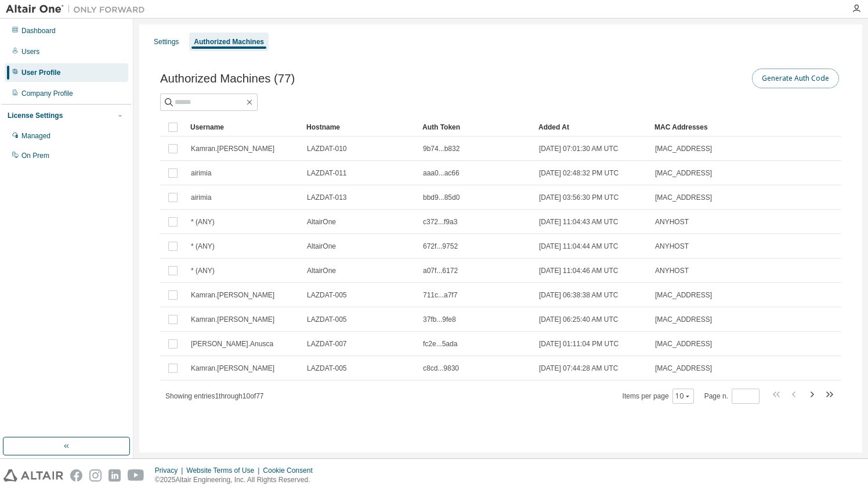 This screenshot has height=492, width=868. I want to click on span: 711c...a7f7, so click(440, 295).